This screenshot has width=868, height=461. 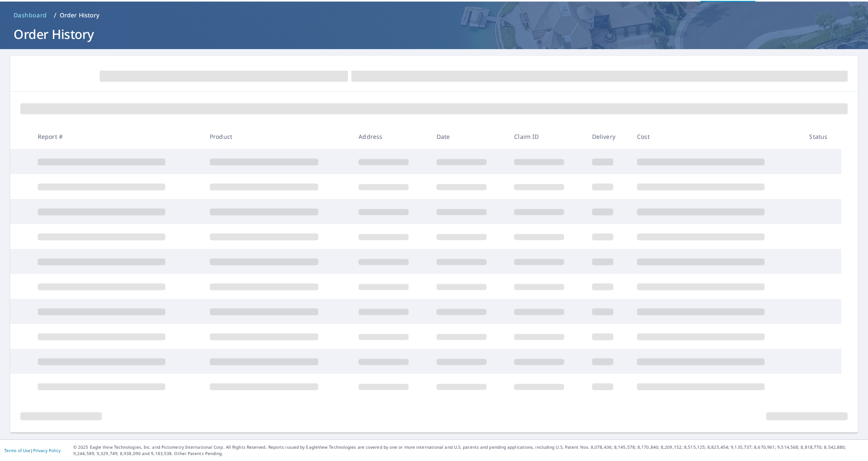 I want to click on a: Dashboard, so click(x=30, y=15).